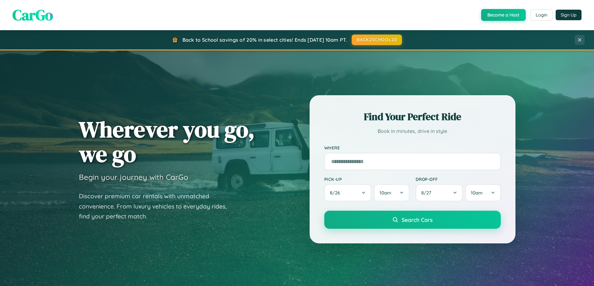 The image size is (594, 286). I want to click on span: 8 / 27, so click(428, 193).